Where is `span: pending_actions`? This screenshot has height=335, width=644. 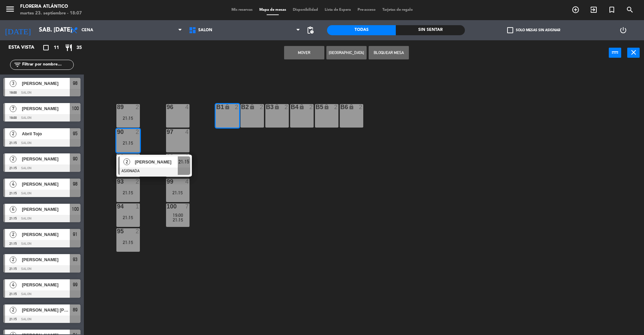
span: pending_actions is located at coordinates (310, 30).